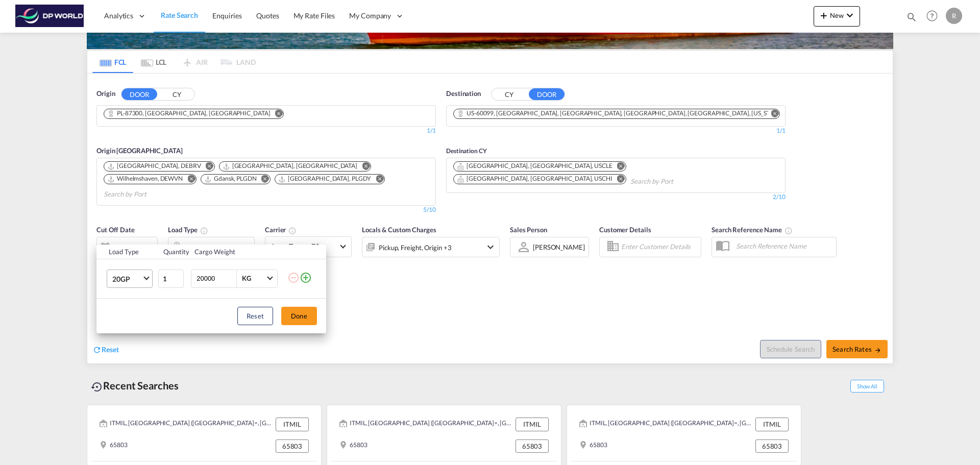  Describe the element at coordinates (127, 252) in the screenshot. I see `th: Load Type` at that location.